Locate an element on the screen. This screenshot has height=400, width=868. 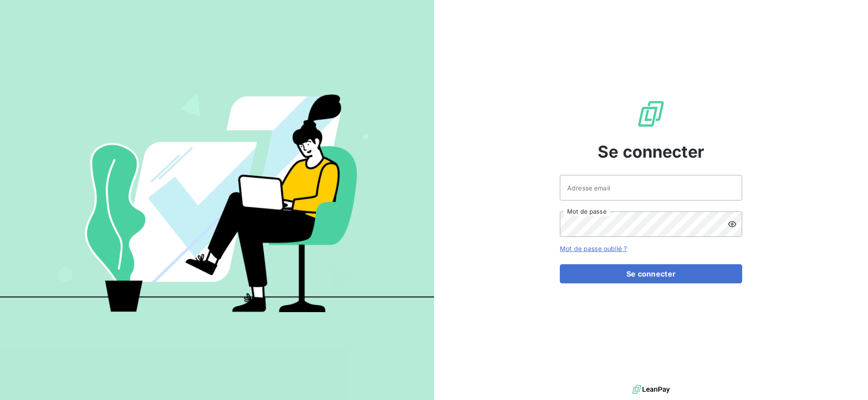
input: placeholder is located at coordinates (651, 187).